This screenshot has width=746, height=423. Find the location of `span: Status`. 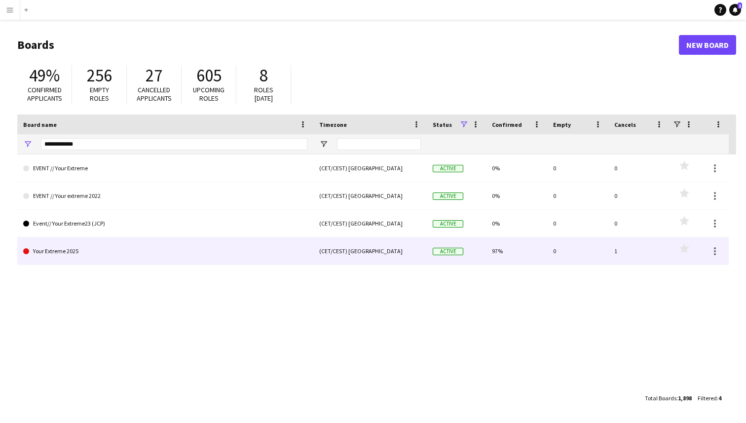

span: Status is located at coordinates (442, 124).